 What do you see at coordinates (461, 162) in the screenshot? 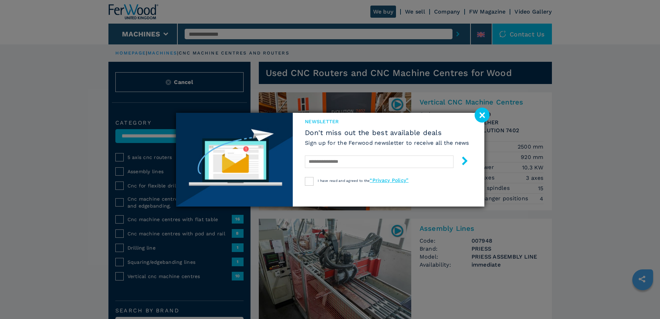
I see `button: submit-button` at bounding box center [461, 162].